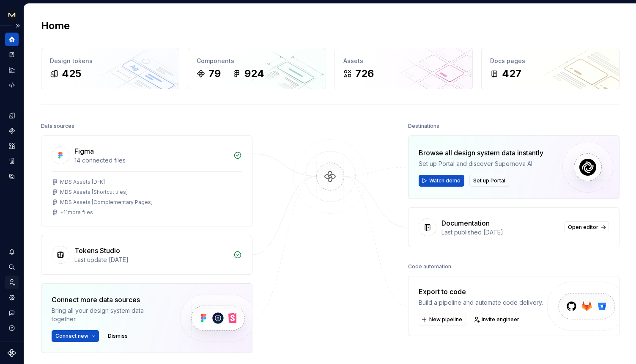  What do you see at coordinates (72, 336) in the screenshot?
I see `span: Connect new` at bounding box center [72, 336].